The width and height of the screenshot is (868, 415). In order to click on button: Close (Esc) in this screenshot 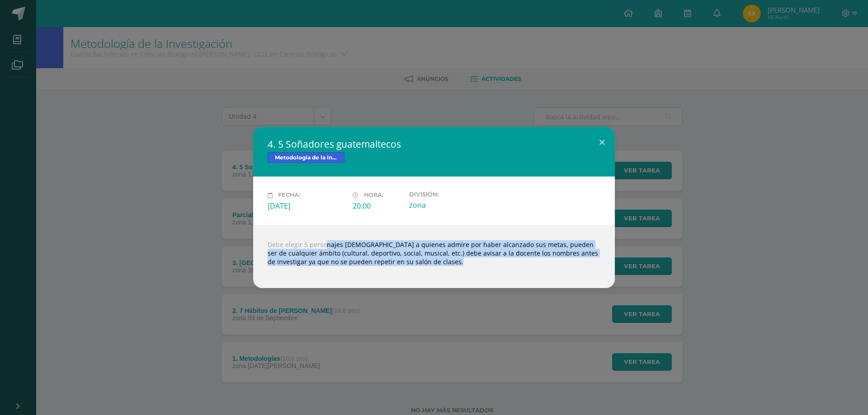, I will do `click(602, 143)`.